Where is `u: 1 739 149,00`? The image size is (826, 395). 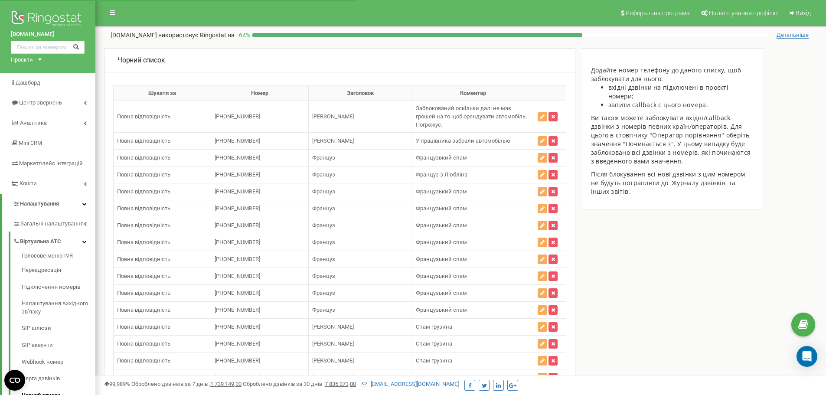
u: 1 739 149,00 is located at coordinates (226, 384).